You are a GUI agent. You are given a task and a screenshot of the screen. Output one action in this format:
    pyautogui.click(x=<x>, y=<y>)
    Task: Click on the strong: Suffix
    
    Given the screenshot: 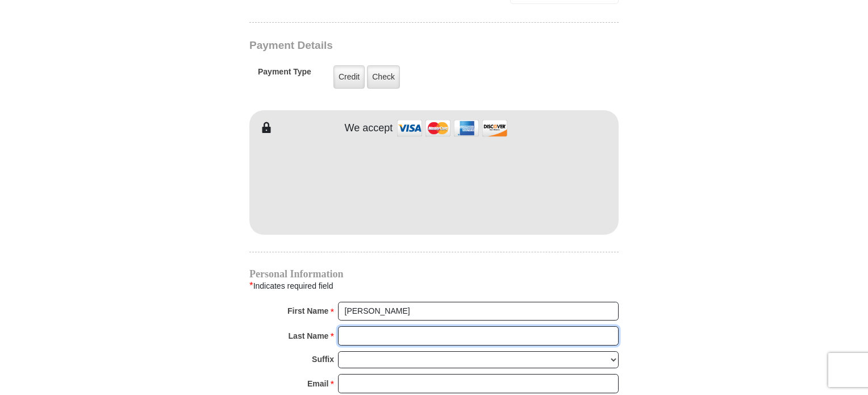 What is the action you would take?
    pyautogui.click(x=322, y=359)
    